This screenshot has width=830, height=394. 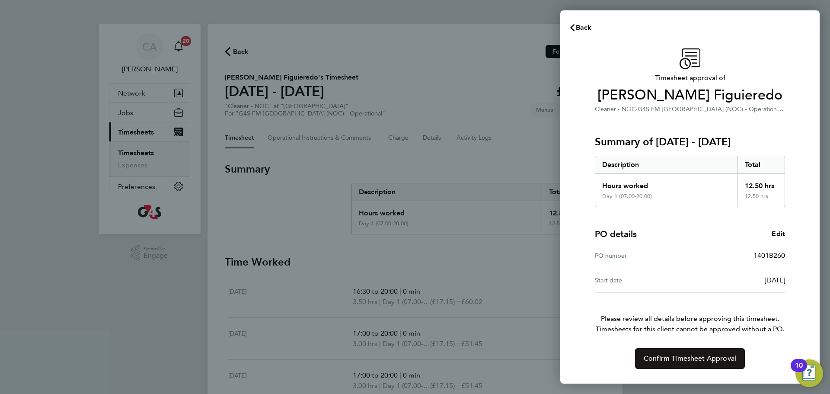 What do you see at coordinates (690, 359) in the screenshot?
I see `button: Confirm Timesheet Approval` at bounding box center [690, 359].